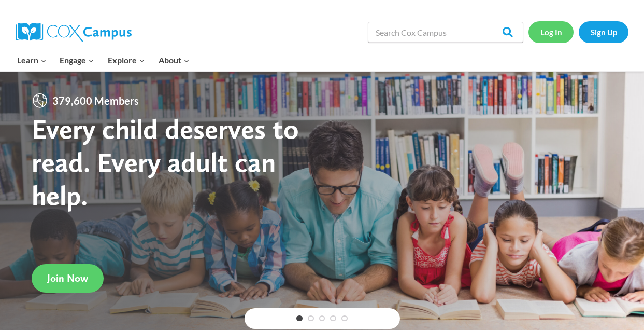  What do you see at coordinates (67, 278) in the screenshot?
I see `a: Join Now` at bounding box center [67, 278].